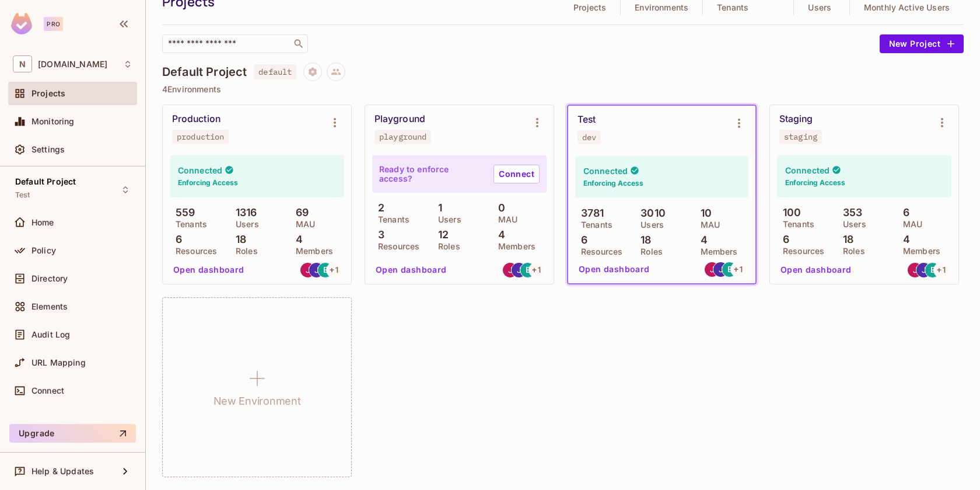 The image size is (980, 490). What do you see at coordinates (275, 72) in the screenshot?
I see `span: default` at bounding box center [275, 72].